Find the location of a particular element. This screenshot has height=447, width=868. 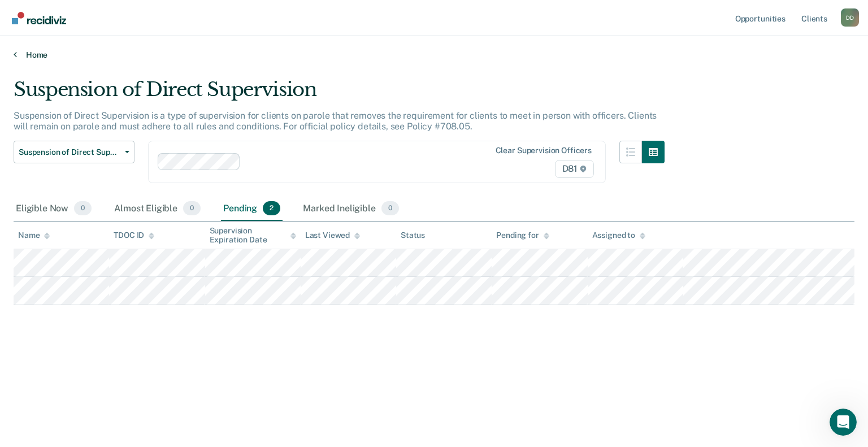

button: Profile dropdown button is located at coordinates (850, 18).